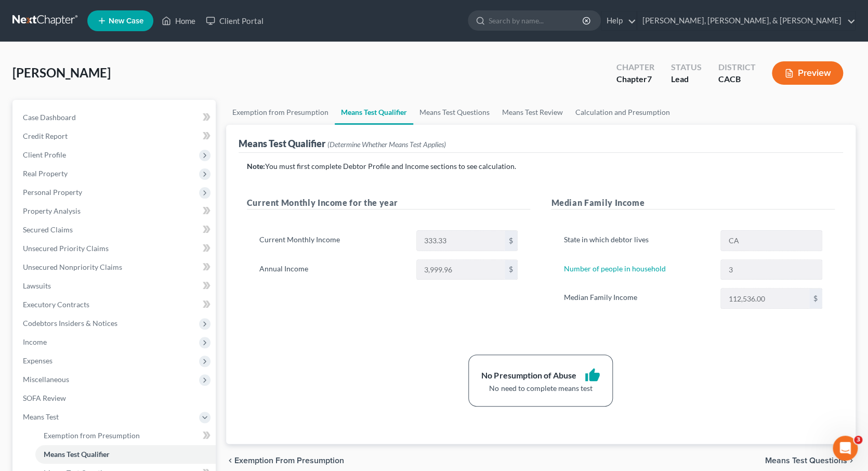 This screenshot has width=868, height=471. I want to click on a: Lawsuits, so click(115, 286).